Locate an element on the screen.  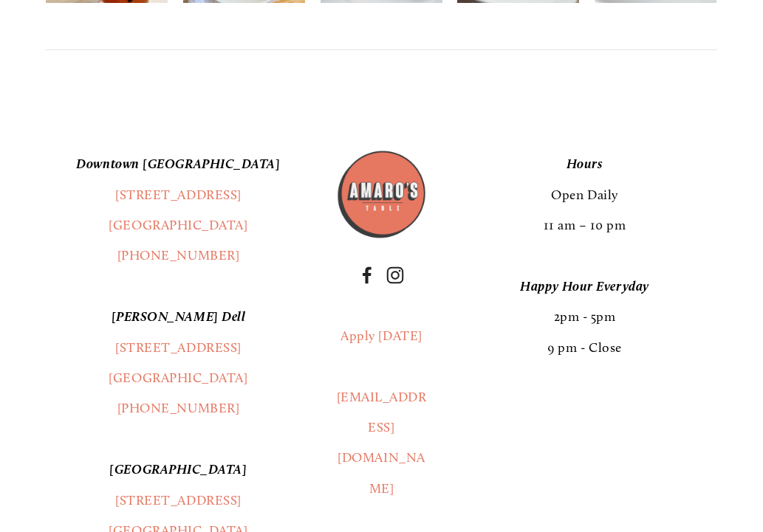
em: Hours is located at coordinates (584, 164).